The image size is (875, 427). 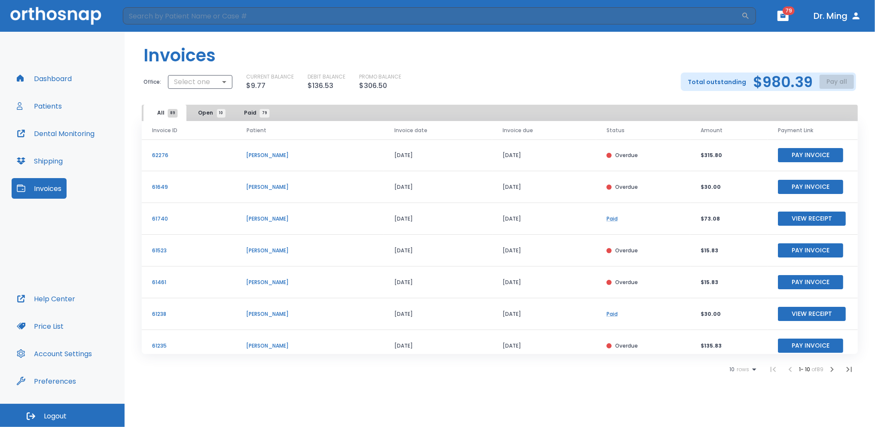 I want to click on div: tabs, so click(x=210, y=113).